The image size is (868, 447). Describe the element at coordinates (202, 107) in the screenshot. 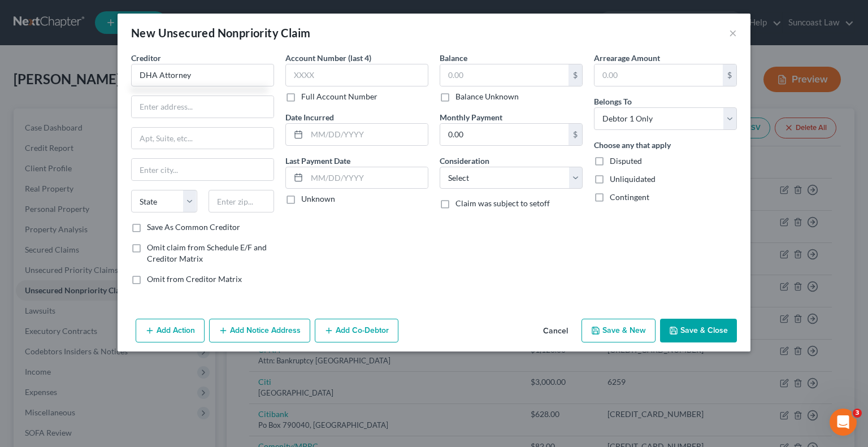

I see `input: Enter address...` at that location.